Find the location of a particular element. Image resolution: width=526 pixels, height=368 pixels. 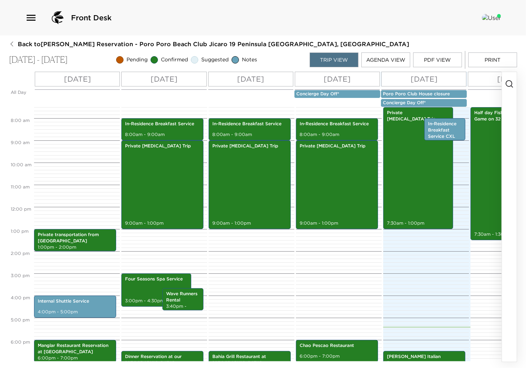

span: 7:00 PM is located at coordinates (20, 364).